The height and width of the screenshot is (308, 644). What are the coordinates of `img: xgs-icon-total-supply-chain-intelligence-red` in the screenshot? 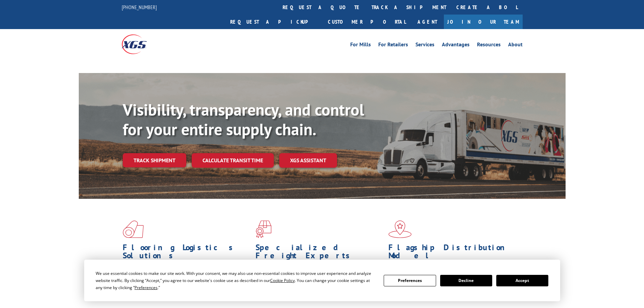 It's located at (133, 229).